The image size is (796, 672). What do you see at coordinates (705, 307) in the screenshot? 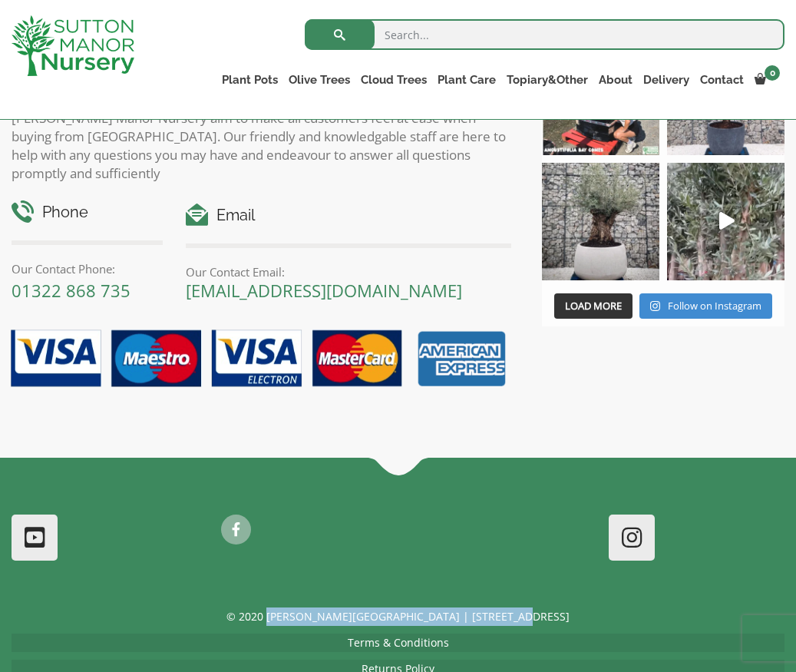
I see `a: Instagram Follow on Instagram` at bounding box center [705, 307].